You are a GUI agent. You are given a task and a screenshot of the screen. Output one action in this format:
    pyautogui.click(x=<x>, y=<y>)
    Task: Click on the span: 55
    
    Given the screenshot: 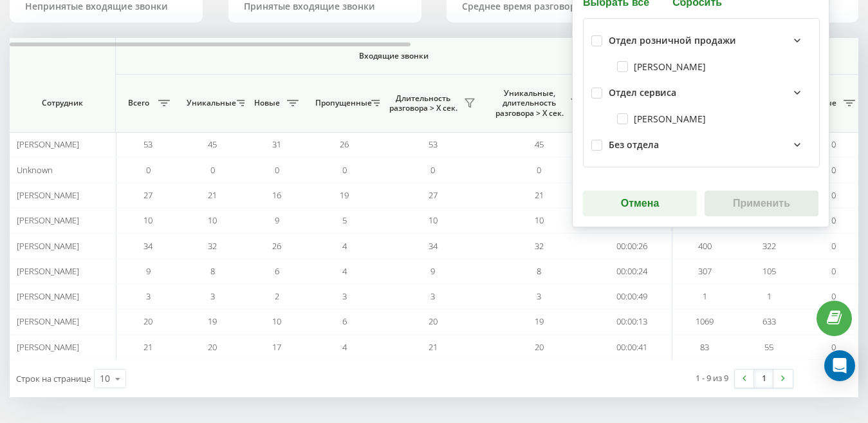 What is the action you would take?
    pyautogui.click(x=769, y=347)
    